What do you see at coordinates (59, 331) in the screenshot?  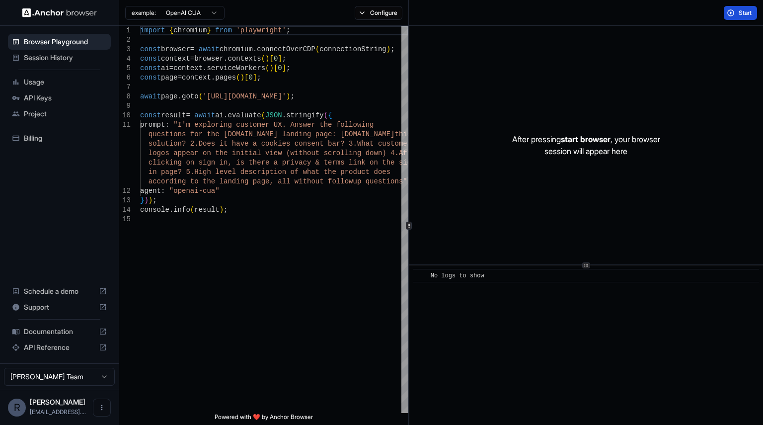 I see `div: Documentation` at bounding box center [59, 331].